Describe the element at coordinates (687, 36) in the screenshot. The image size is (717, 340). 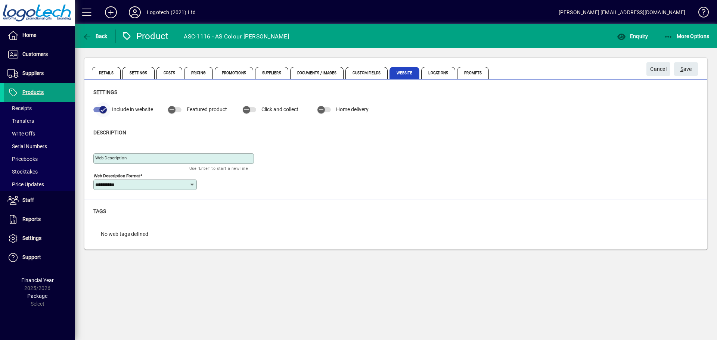
I see `span: More Options` at that location.